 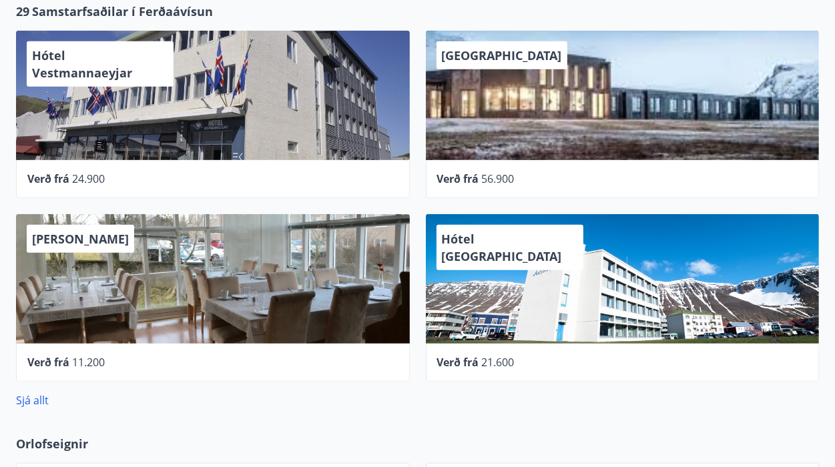 What do you see at coordinates (498, 179) in the screenshot?
I see `span: 56.900` at bounding box center [498, 179].